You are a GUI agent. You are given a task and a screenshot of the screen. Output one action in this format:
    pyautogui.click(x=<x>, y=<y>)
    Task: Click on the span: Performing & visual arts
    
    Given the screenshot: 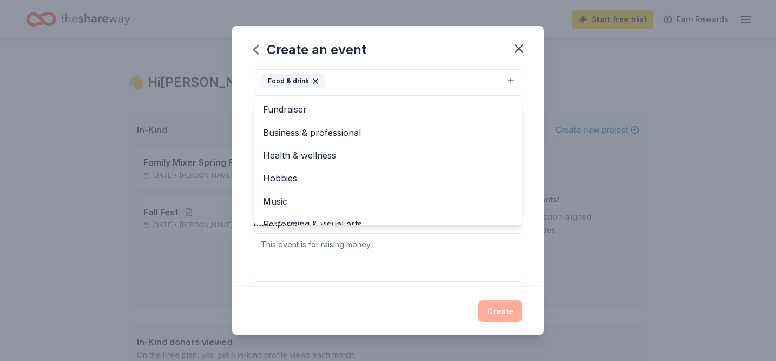 What is the action you would take?
    pyautogui.click(x=388, y=224)
    